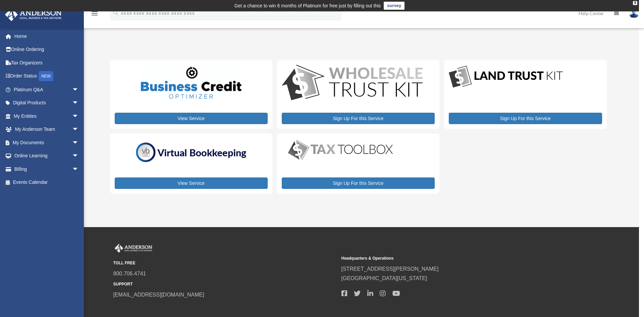 The width and height of the screenshot is (644, 317). I want to click on a: My Entitiesarrow_drop_down, so click(47, 116).